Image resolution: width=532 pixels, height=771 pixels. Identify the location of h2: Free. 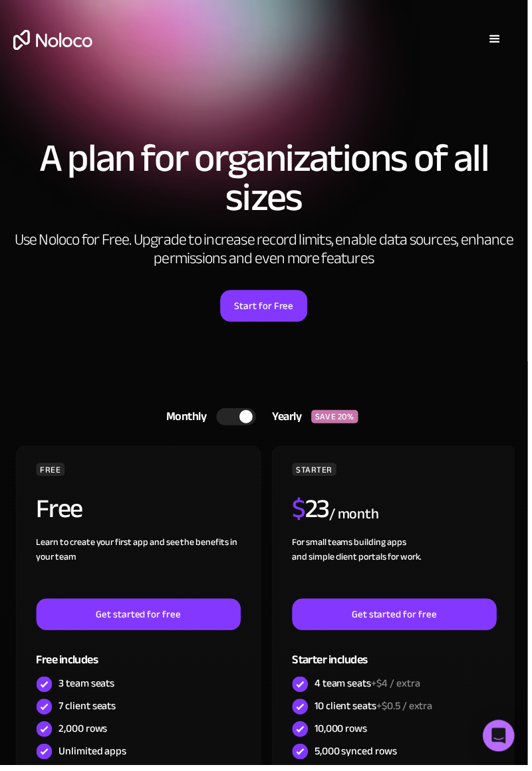
(60, 513).